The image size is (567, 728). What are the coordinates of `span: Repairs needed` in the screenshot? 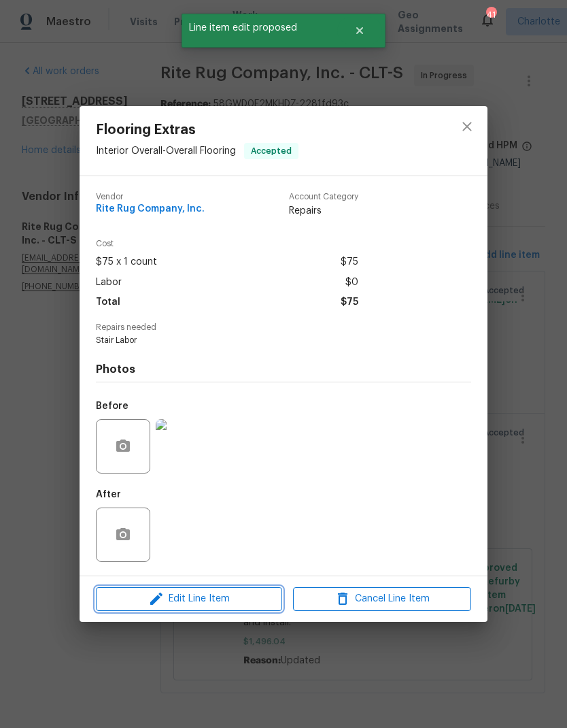 It's located at (284, 327).